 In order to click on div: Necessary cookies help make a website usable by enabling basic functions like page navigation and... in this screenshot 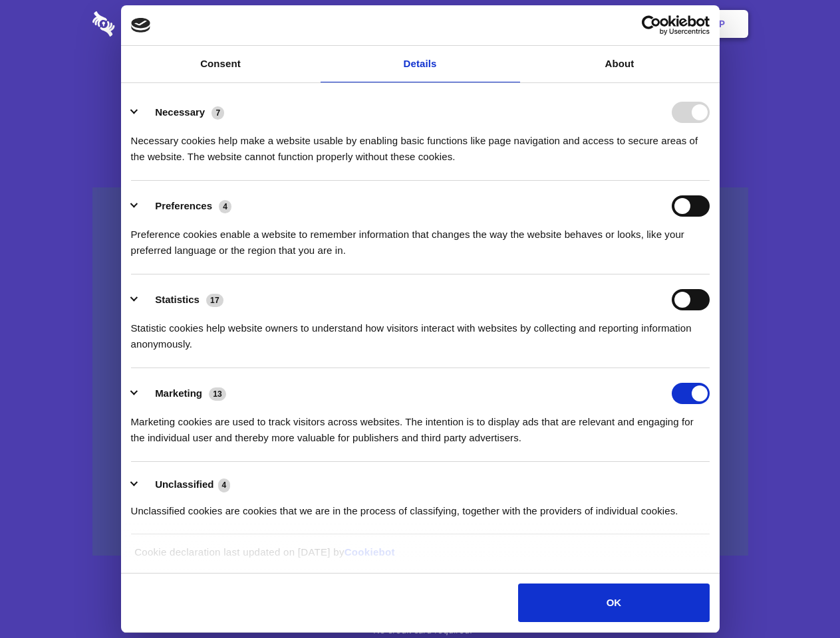, I will do `click(420, 144)`.